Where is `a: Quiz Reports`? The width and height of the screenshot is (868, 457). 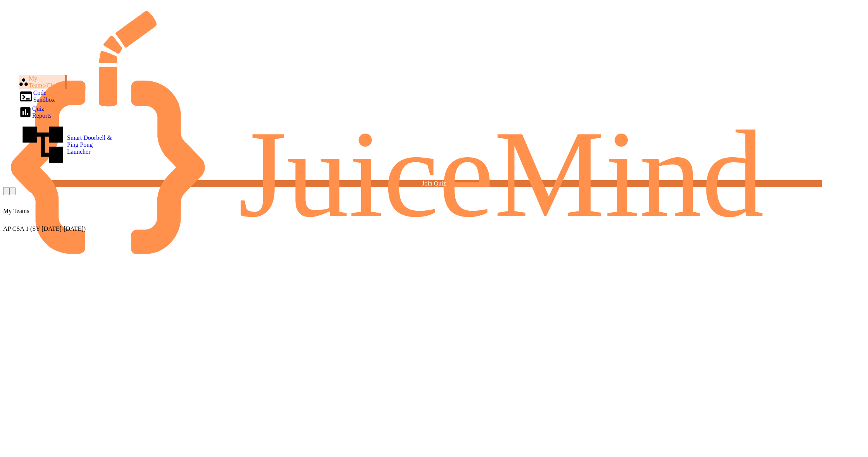
a: Quiz Reports is located at coordinates (35, 113).